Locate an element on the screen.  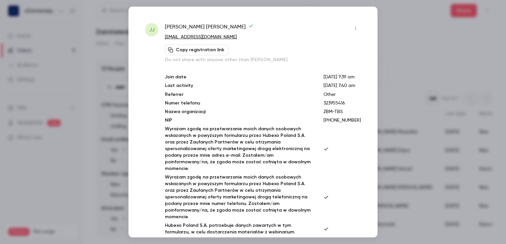
p: Join date is located at coordinates (239, 77).